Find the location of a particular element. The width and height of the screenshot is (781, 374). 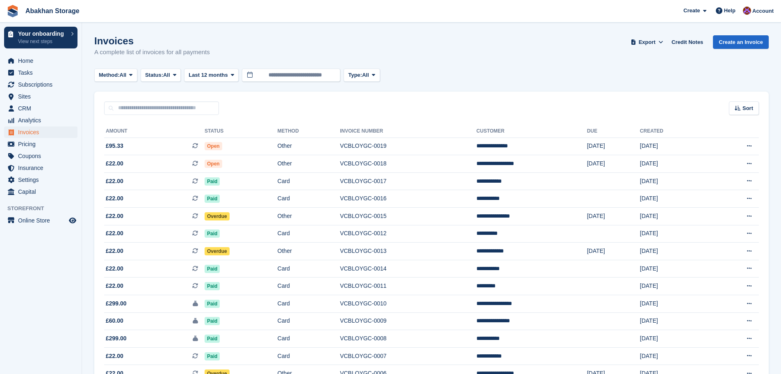

span: Create is located at coordinates (692, 11).